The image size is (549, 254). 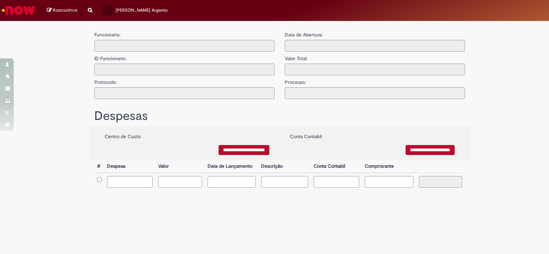 I want to click on th: Valor, so click(x=180, y=166).